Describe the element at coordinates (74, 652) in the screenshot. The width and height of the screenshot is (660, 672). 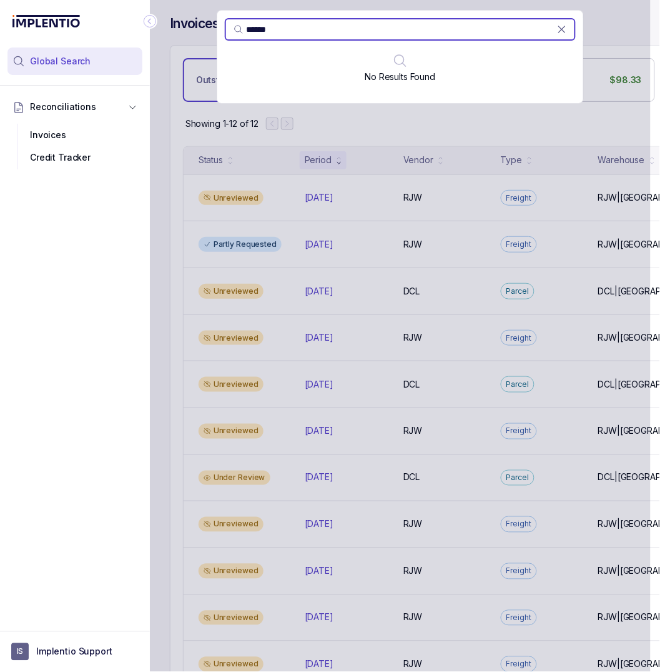
I see `p: Implentio Support` at that location.